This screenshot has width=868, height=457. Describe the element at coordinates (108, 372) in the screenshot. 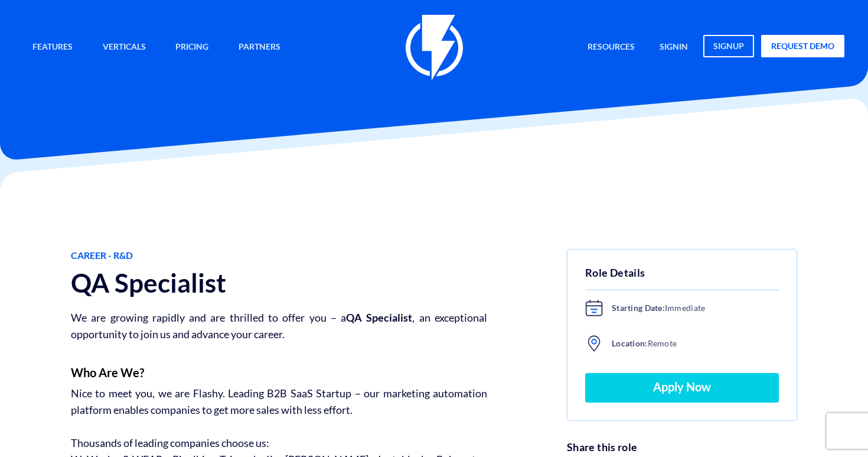

I see `strong: Who Are We?` at that location.